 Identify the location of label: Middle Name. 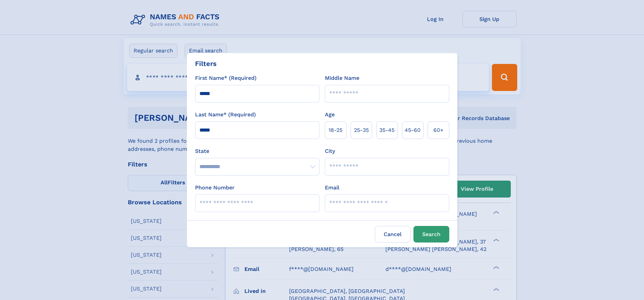
(342, 78).